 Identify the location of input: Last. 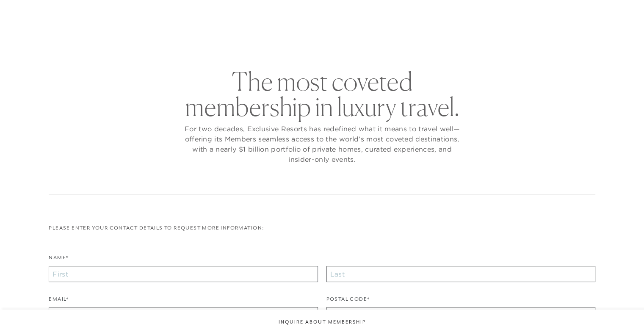
(461, 274).